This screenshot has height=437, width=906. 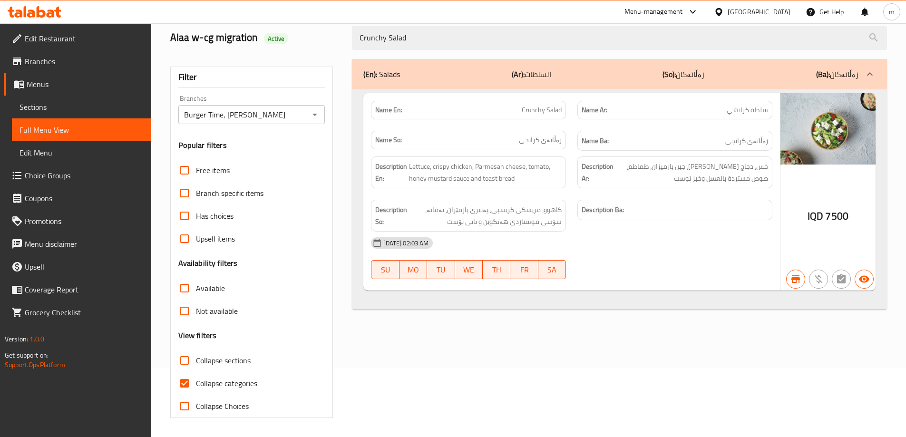 I want to click on a: Coupons, so click(x=77, y=198).